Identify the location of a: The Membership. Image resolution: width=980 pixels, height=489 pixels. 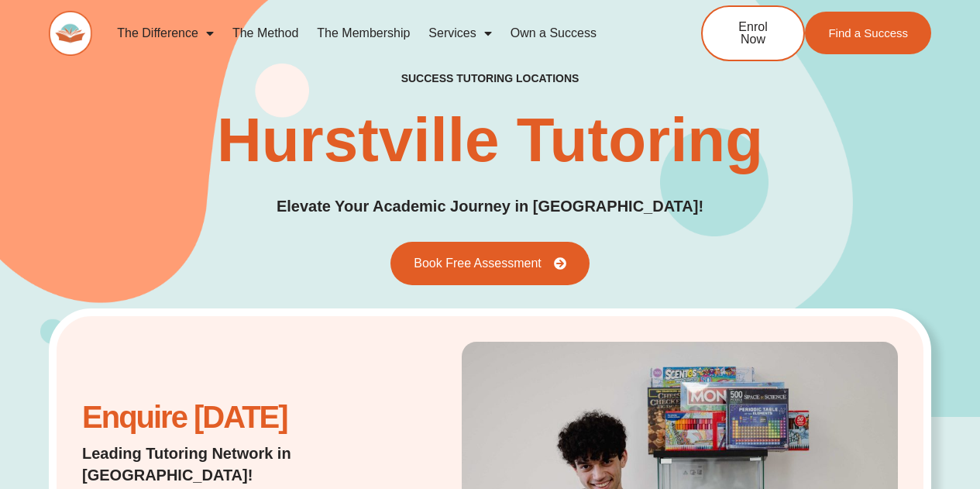
(363, 34).